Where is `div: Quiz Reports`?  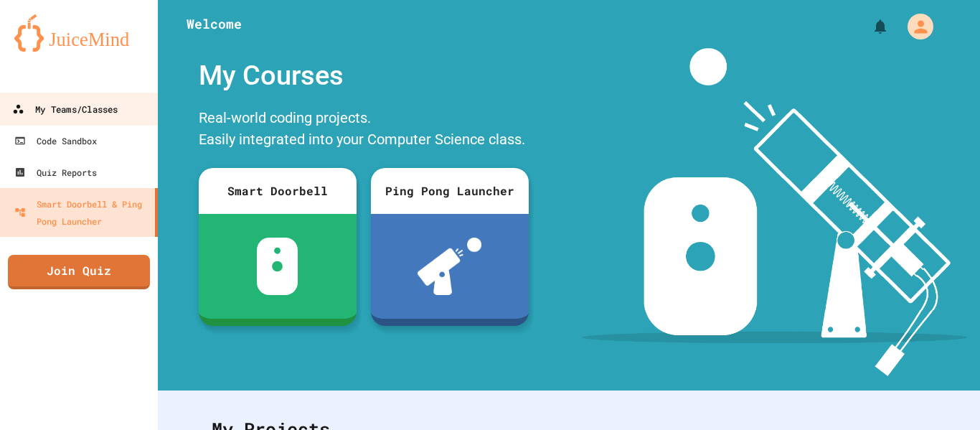
div: Quiz Reports is located at coordinates (55, 172).